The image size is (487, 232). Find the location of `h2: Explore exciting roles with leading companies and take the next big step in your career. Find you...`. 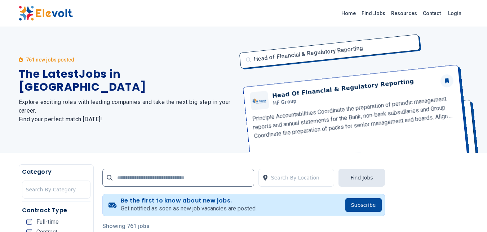

h2: Explore exciting roles with leading companies and take the next big step in your career. Find you... is located at coordinates (127, 111).